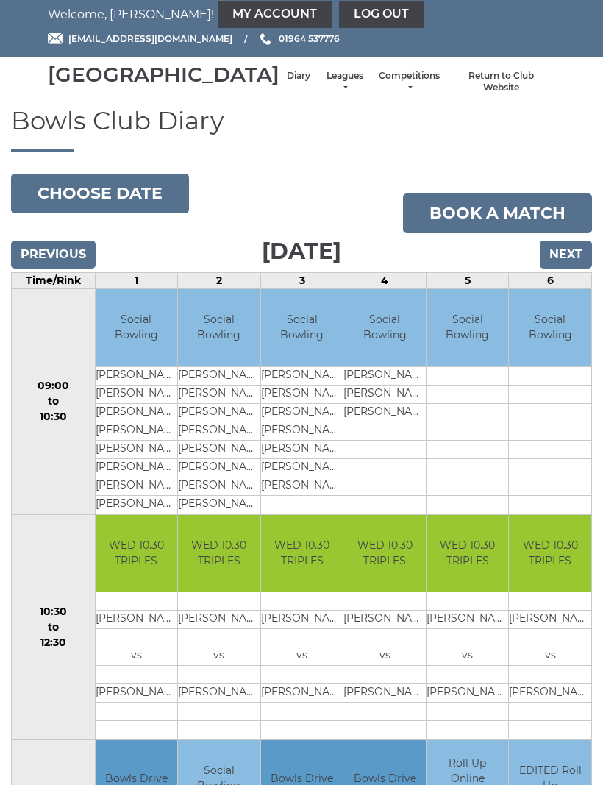 The width and height of the screenshot is (603, 785). I want to click on span: 01964 537776, so click(309, 38).